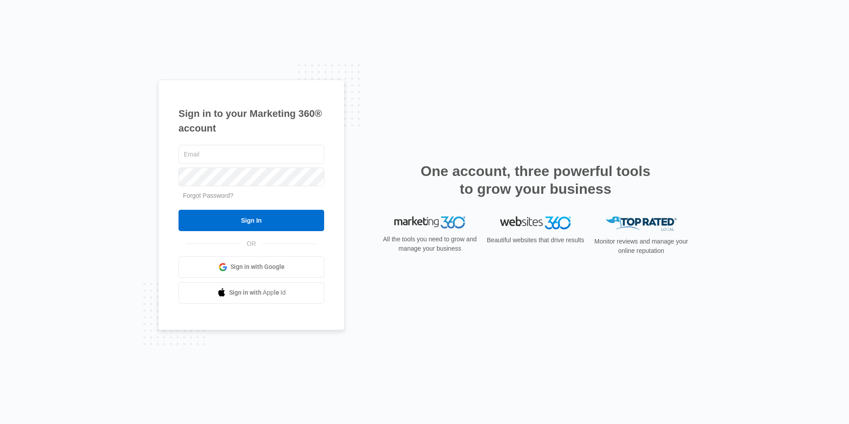 The image size is (849, 424). I want to click on h1: Sign in to your Marketing 360® account, so click(251, 121).